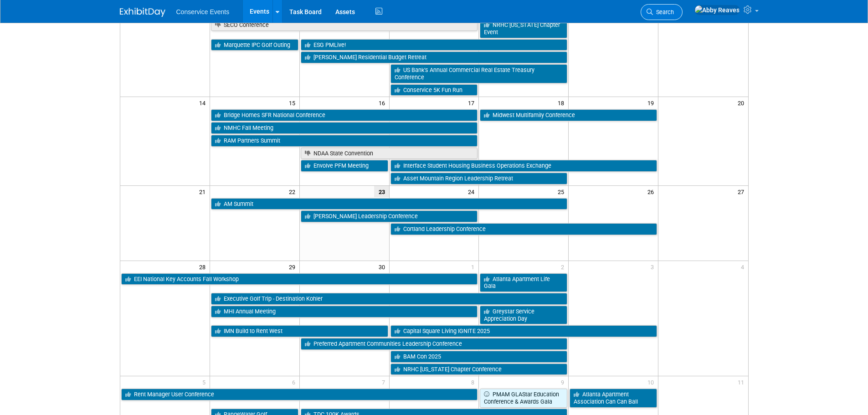 This screenshot has height=415, width=868. Describe the element at coordinates (389, 205) in the screenshot. I see `a: AM Summit` at that location.